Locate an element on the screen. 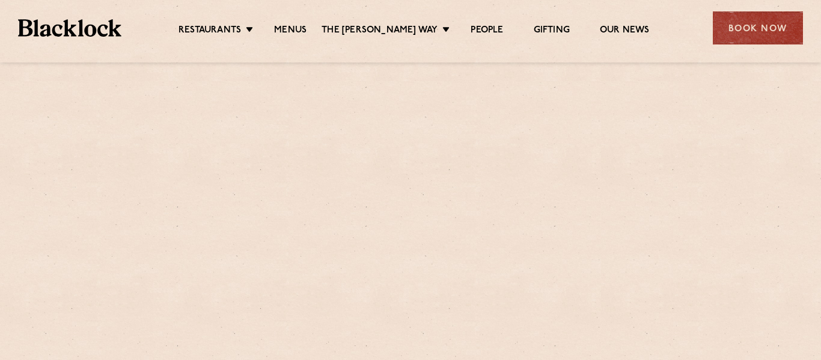 The image size is (821, 360). a: Menus is located at coordinates (290, 31).